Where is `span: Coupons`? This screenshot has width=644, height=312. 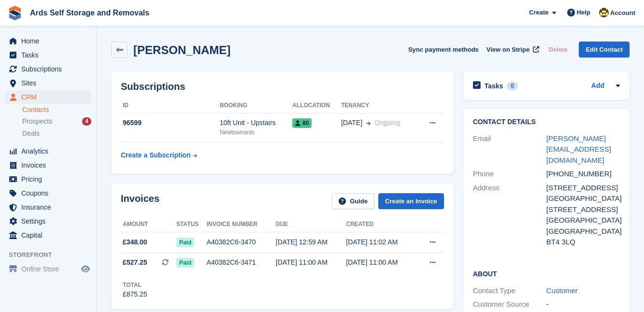
span: Coupons is located at coordinates (50, 194).